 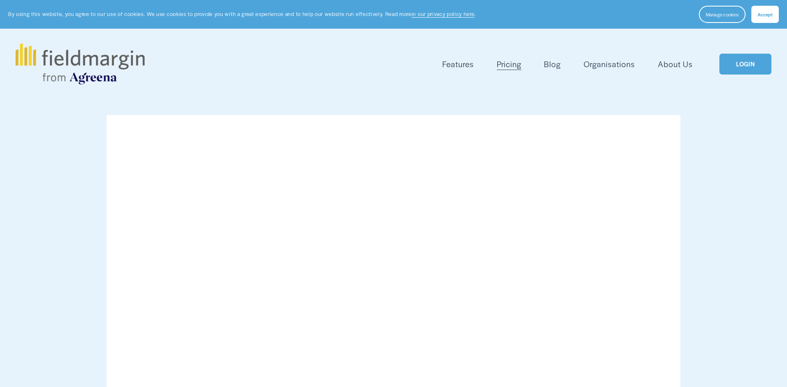 I want to click on a: in our privacy policy here, so click(x=443, y=14).